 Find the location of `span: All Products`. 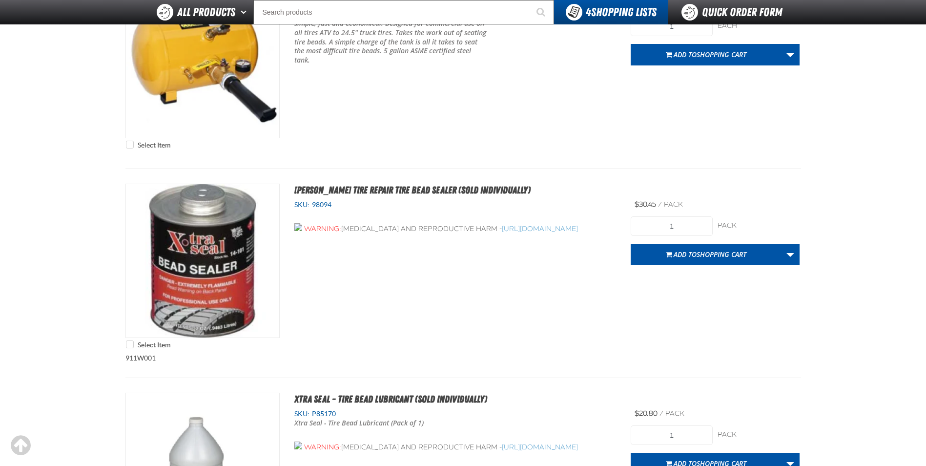

span: All Products is located at coordinates (206, 12).